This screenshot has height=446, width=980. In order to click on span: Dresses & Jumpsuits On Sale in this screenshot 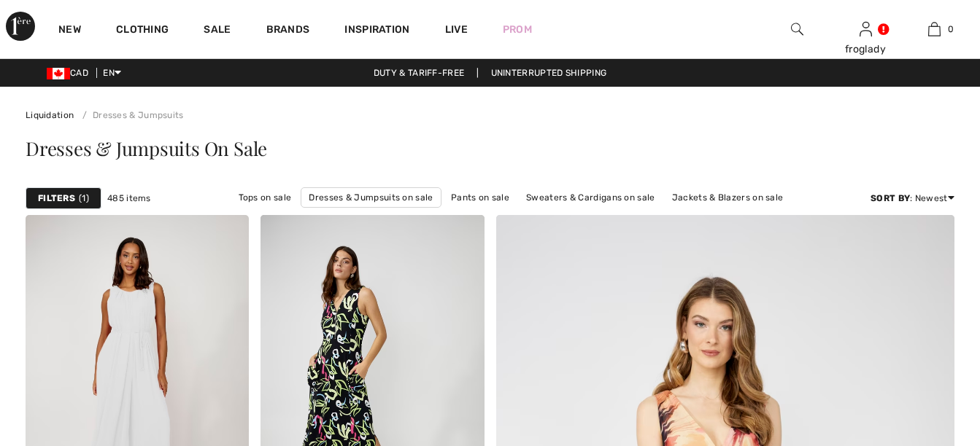, I will do `click(146, 148)`.